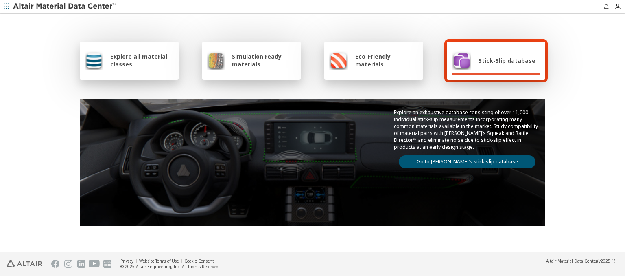  I want to click on img: Altair Engineering, so click(24, 263).